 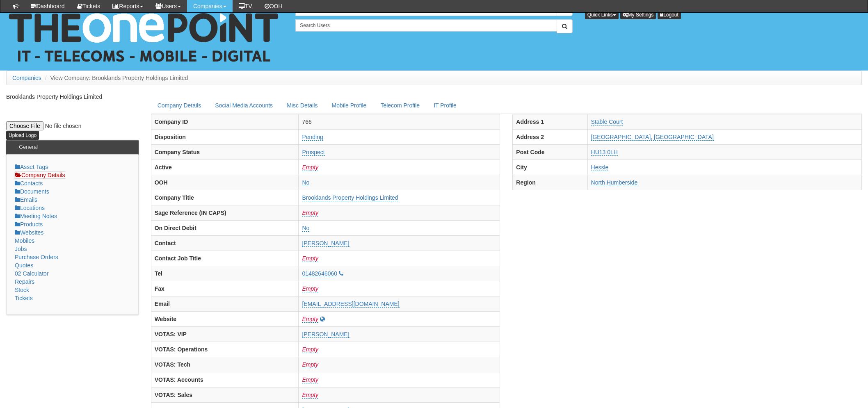 What do you see at coordinates (27, 78) in the screenshot?
I see `a: Companies` at bounding box center [27, 78].